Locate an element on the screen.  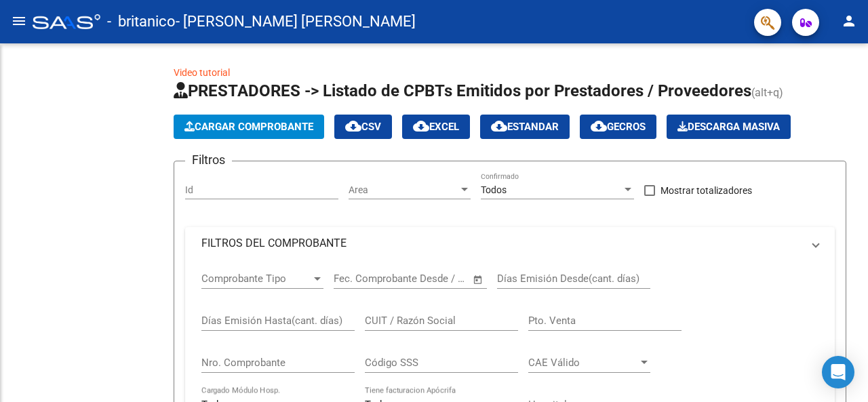
button: Estandar is located at coordinates (525, 127).